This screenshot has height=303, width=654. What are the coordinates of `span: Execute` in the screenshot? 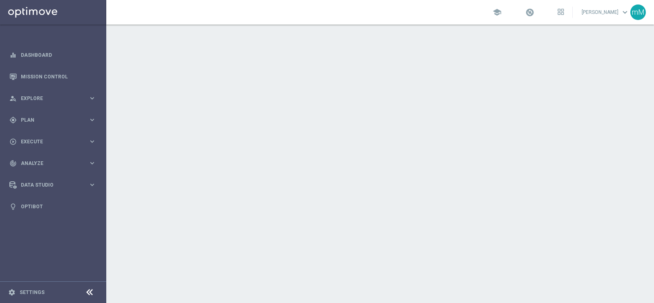 It's located at (54, 142).